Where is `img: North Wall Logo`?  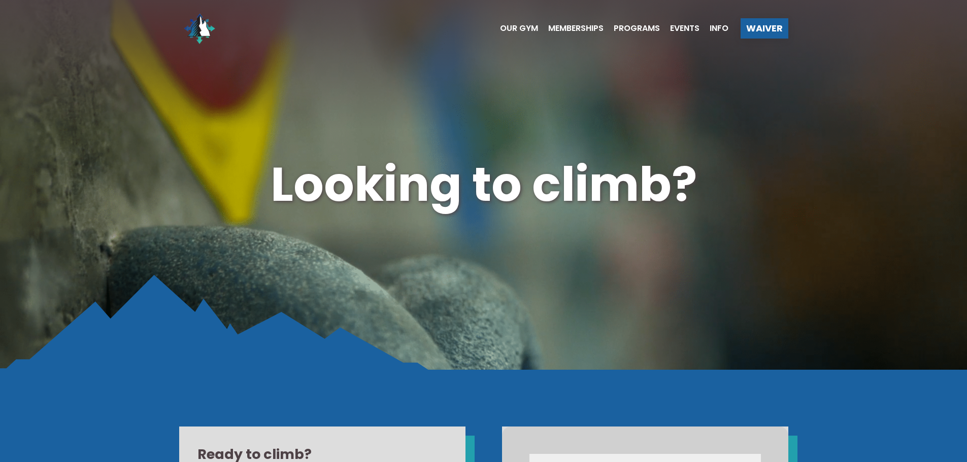
img: North Wall Logo is located at coordinates (200, 28).